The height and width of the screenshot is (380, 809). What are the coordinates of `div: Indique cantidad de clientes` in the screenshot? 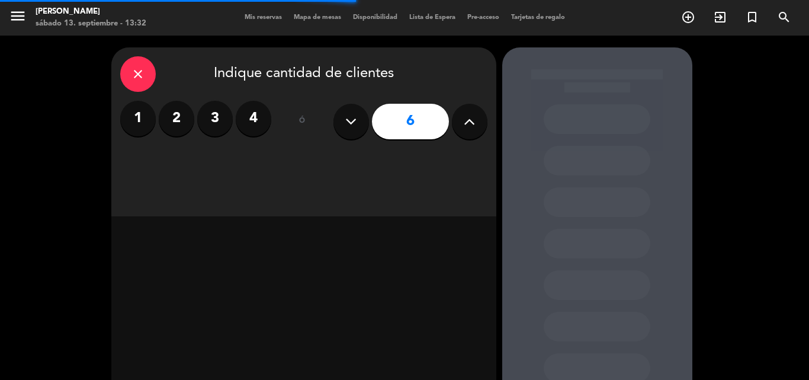 It's located at (304, 74).